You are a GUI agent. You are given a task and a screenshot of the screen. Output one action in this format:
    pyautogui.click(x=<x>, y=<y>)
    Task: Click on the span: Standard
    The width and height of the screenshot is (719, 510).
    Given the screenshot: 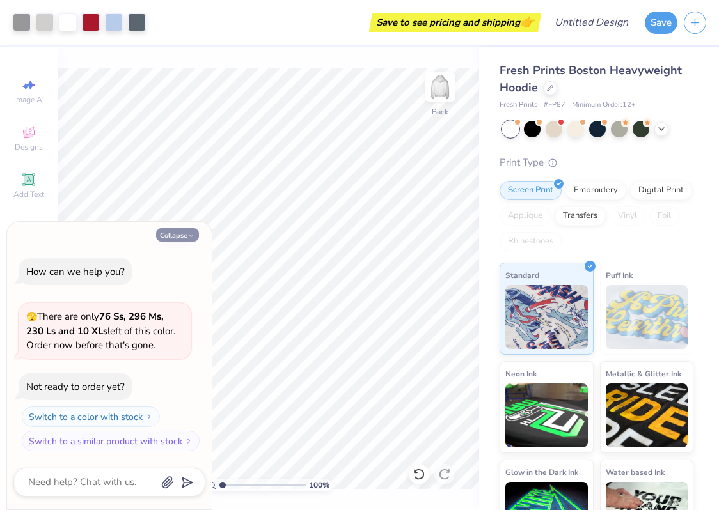 What is the action you would take?
    pyautogui.click(x=522, y=275)
    